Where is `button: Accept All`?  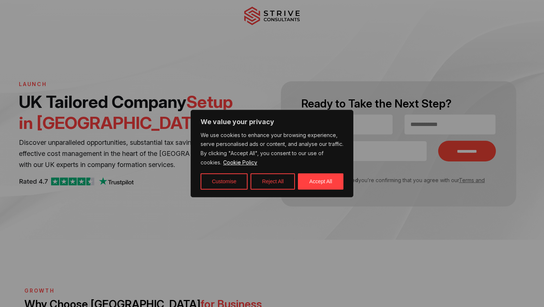 button: Accept All is located at coordinates (320, 182).